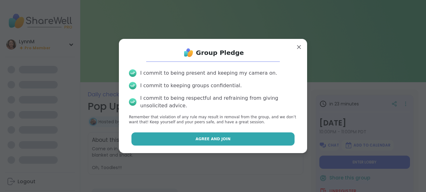  I want to click on span: Agree and Join, so click(213, 139).